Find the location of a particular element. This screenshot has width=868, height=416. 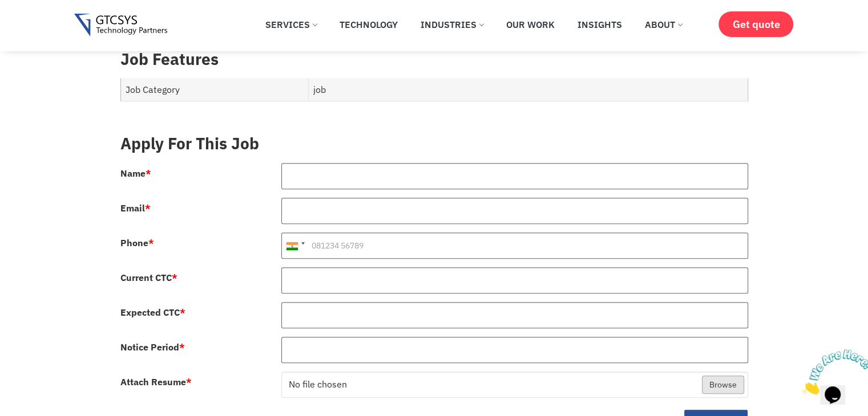

h3: Job Features is located at coordinates (434, 59).